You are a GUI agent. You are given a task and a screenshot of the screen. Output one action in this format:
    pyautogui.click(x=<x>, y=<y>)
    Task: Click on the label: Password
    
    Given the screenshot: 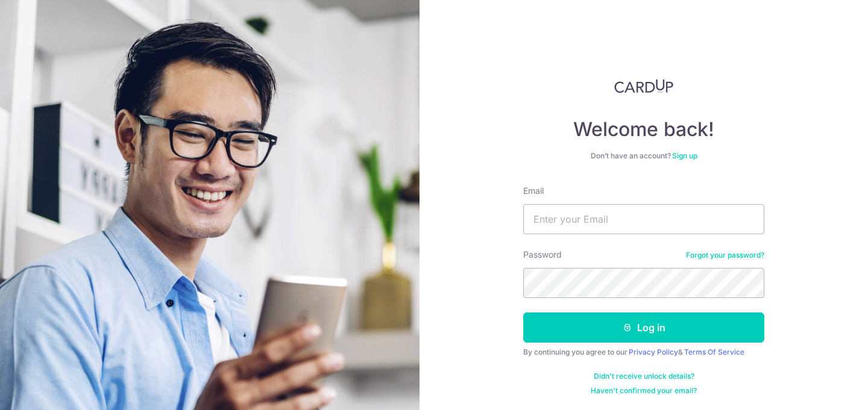 What is the action you would take?
    pyautogui.click(x=542, y=255)
    